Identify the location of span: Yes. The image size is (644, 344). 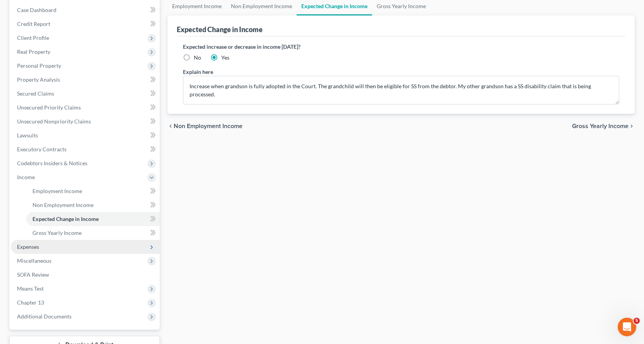
(225, 57).